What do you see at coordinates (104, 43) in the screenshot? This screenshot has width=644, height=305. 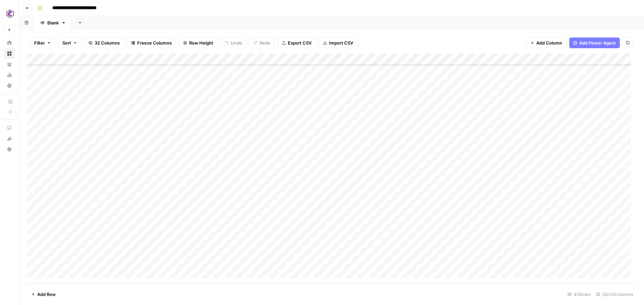 I see `button: 32 Columns` at bounding box center [104, 43].